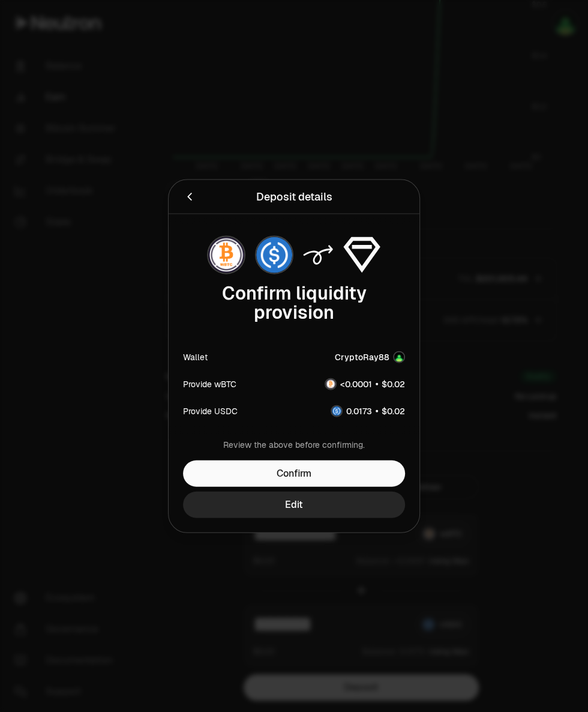  Describe the element at coordinates (294, 473) in the screenshot. I see `button: Confirm` at that location.